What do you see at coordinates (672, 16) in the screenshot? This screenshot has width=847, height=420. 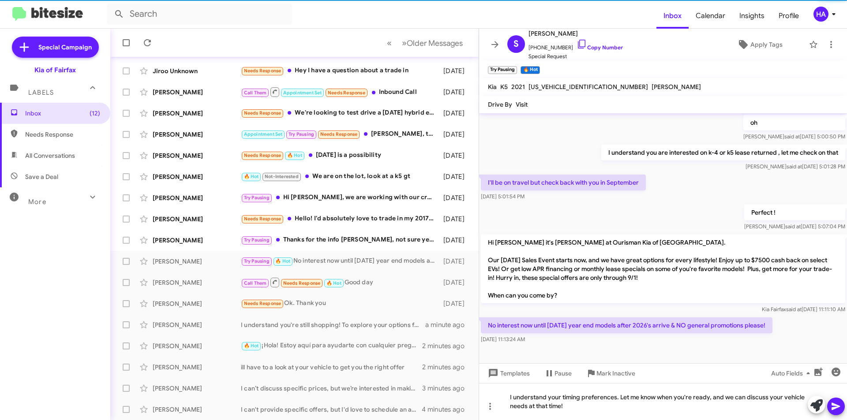 I see `a: Inbox` at bounding box center [672, 16].